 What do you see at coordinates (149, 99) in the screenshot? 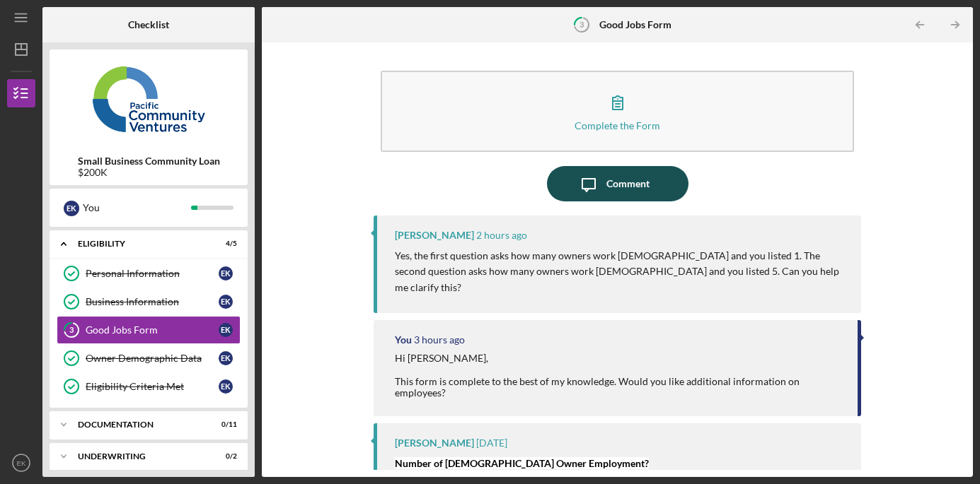
I see `img: Product logo` at bounding box center [149, 99].